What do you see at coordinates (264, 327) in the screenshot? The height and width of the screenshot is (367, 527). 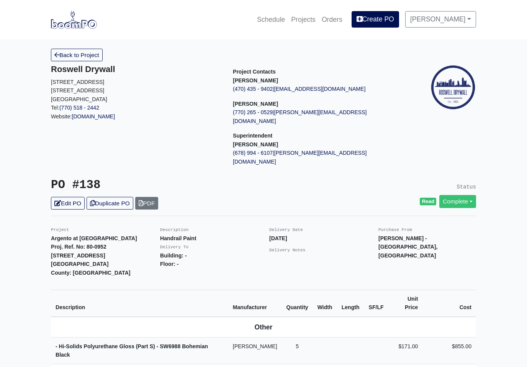 I see `b: Other` at bounding box center [264, 327].